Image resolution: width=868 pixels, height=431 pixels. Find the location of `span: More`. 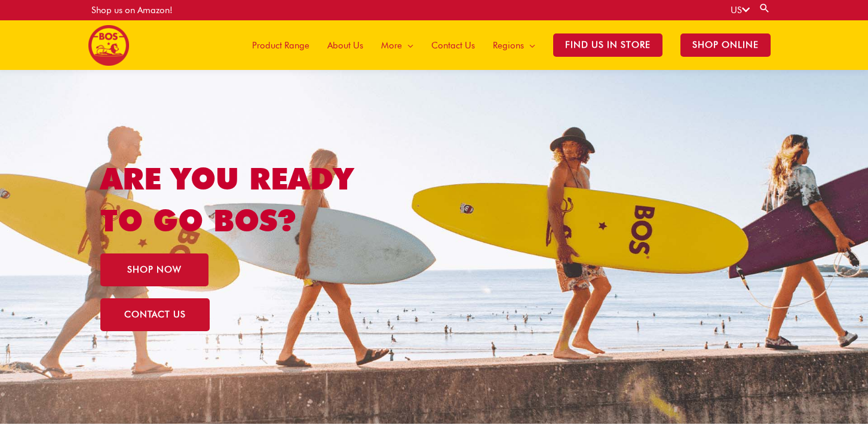

span: More is located at coordinates (392, 45).